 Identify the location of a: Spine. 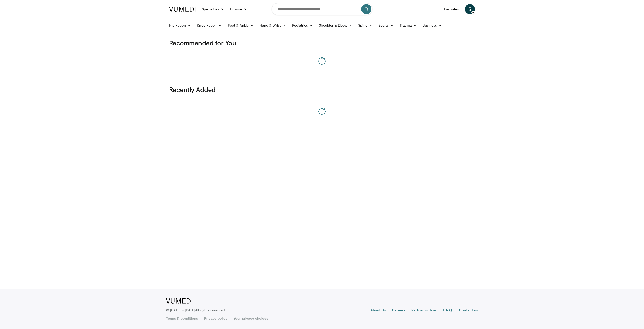
(365, 26).